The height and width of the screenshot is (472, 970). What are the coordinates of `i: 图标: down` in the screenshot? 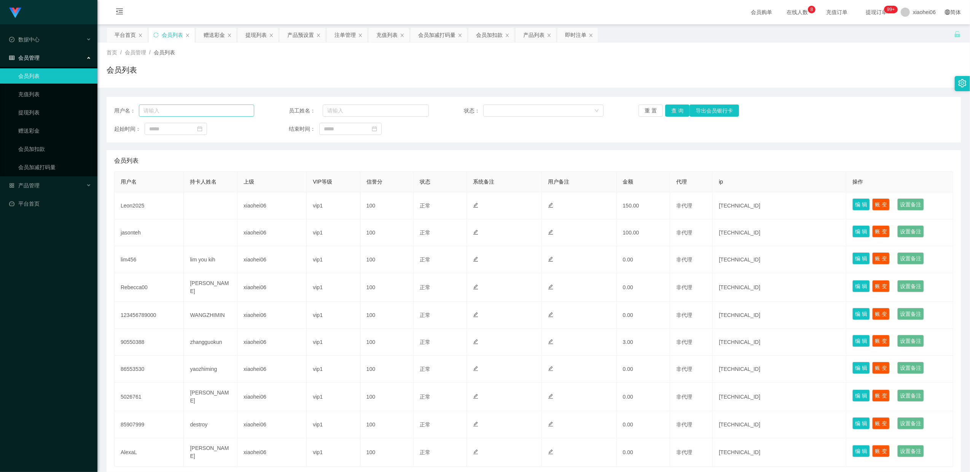 It's located at (596, 111).